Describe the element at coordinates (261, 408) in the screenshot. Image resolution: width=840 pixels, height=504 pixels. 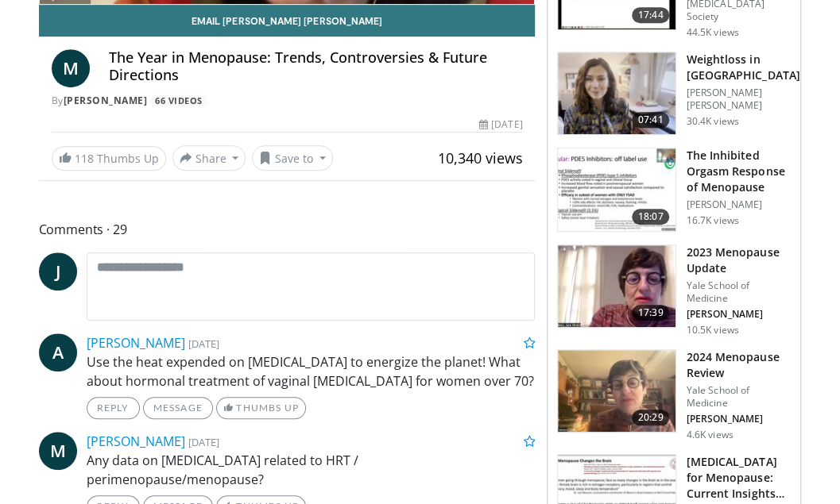
I see `a: Thumbs Up` at that location.